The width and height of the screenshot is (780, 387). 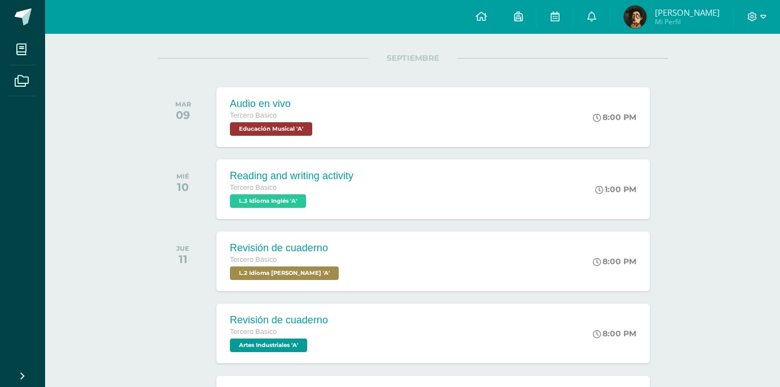 I want to click on div: 09, so click(x=183, y=115).